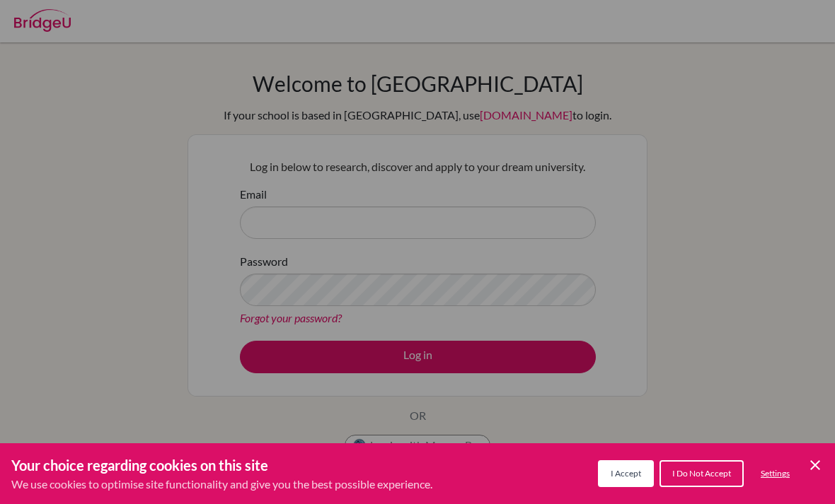 Image resolution: width=835 pixels, height=504 pixels. Describe the element at coordinates (701, 473) in the screenshot. I see `button: I Do Not Accept` at that location.